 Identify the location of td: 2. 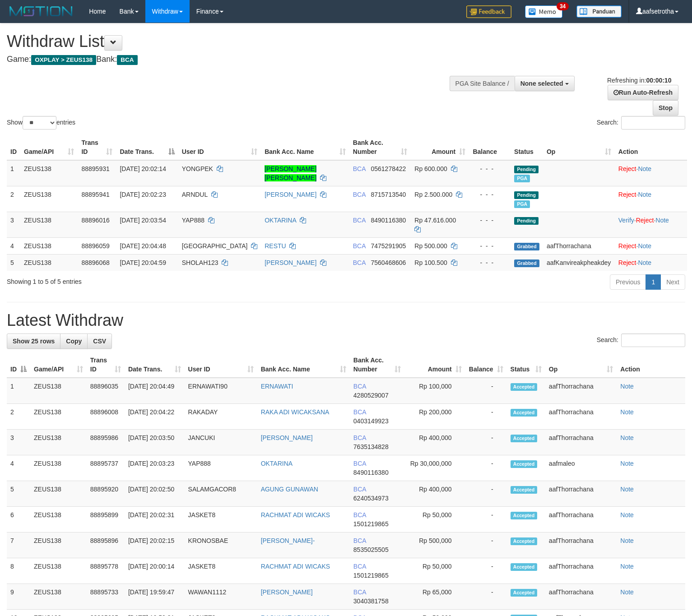
(19, 416).